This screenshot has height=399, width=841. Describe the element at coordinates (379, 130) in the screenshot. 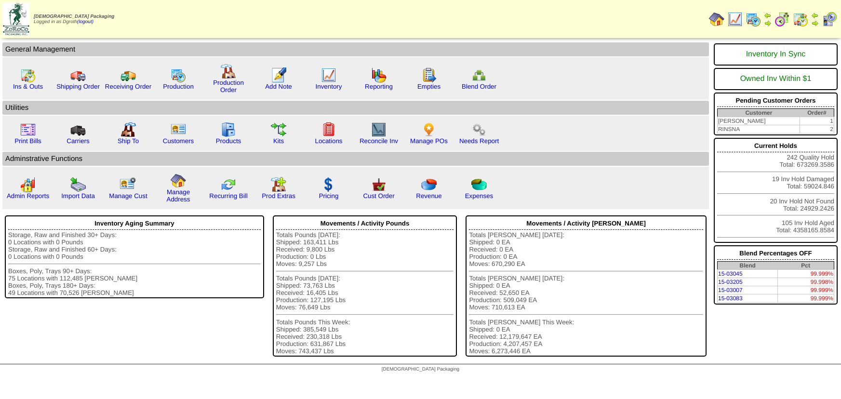

I see `img: line_graph2.gif` at that location.